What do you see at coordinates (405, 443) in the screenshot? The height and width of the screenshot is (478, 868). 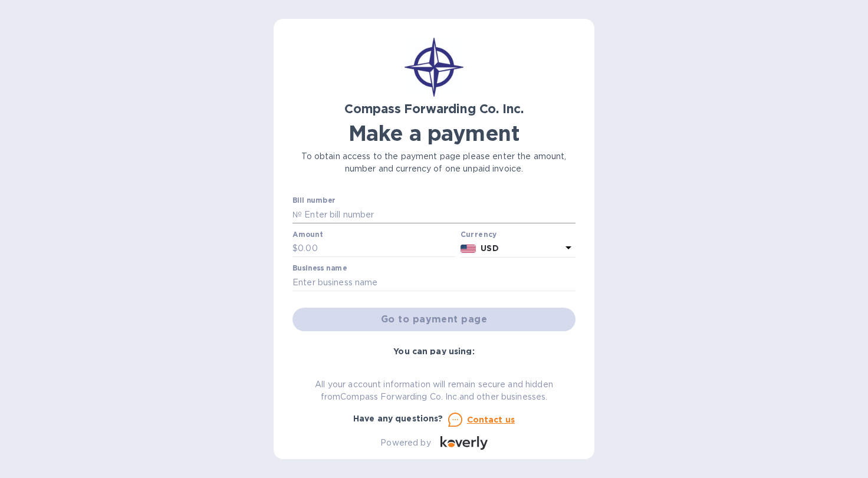 I see `p: Powered by` at bounding box center [405, 443].